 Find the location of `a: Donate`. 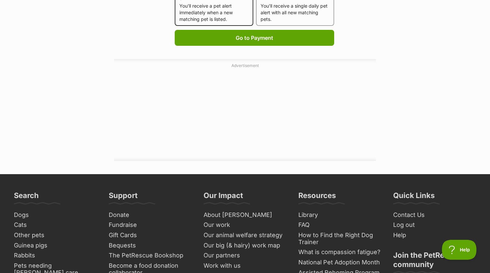

a: Donate is located at coordinates (150, 215).